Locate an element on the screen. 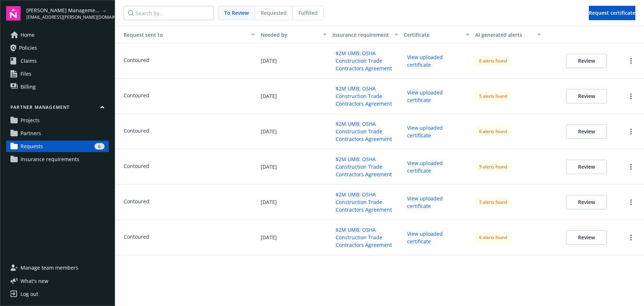 The height and width of the screenshot is (306, 644). span: Manage team members is located at coordinates (49, 268).